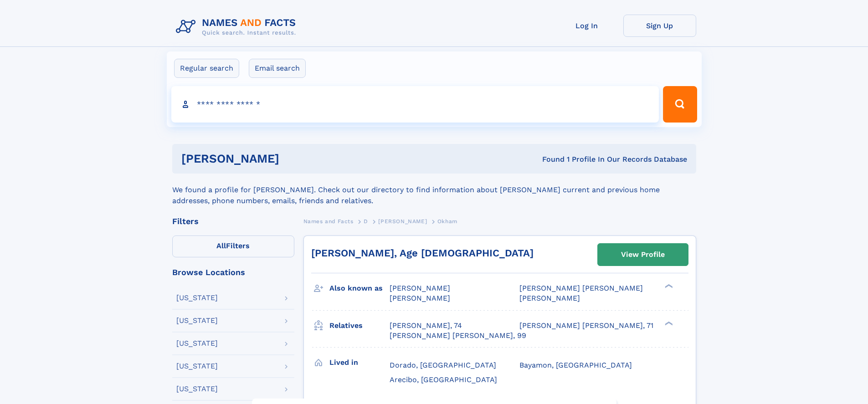 The image size is (868, 404). I want to click on input: search input, so click(415, 105).